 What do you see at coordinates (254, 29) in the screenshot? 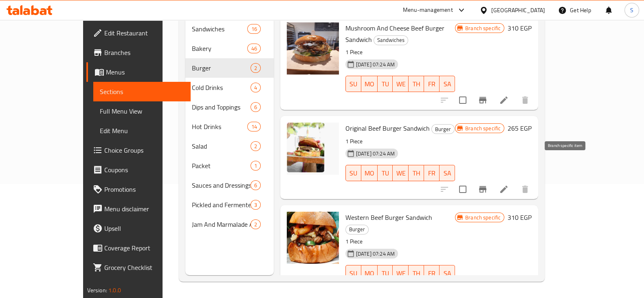
I see `span: 16` at bounding box center [254, 29].